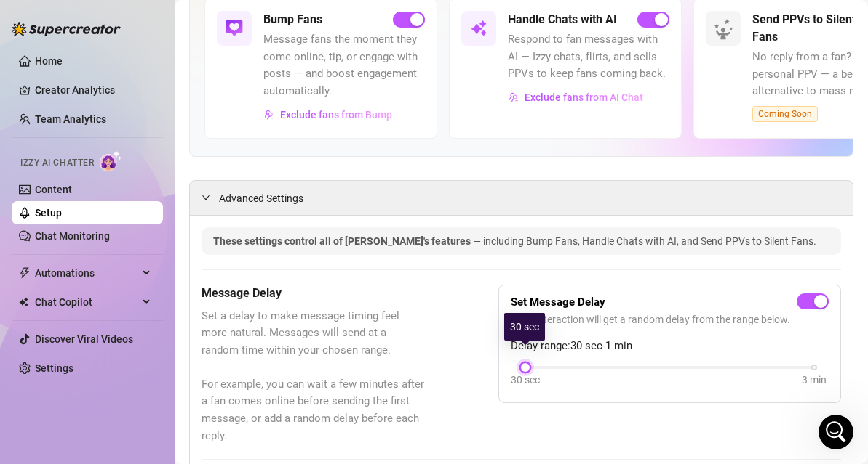 This screenshot has width=868, height=464. I want to click on div: Did this answer your question?, so click(250, 307).